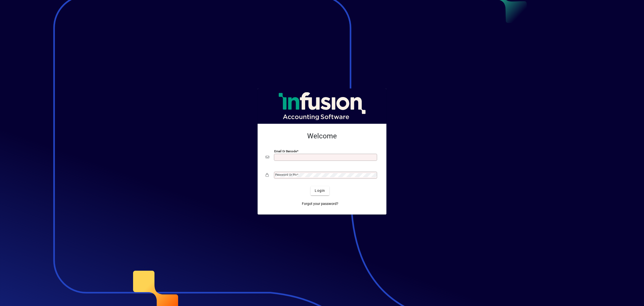 Image resolution: width=644 pixels, height=306 pixels. I want to click on a: Forgot your password?, so click(320, 204).